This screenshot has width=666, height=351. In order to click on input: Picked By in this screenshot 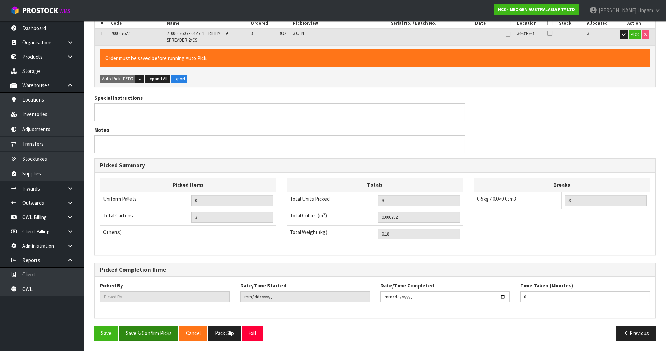, I will do `click(165, 297)`.